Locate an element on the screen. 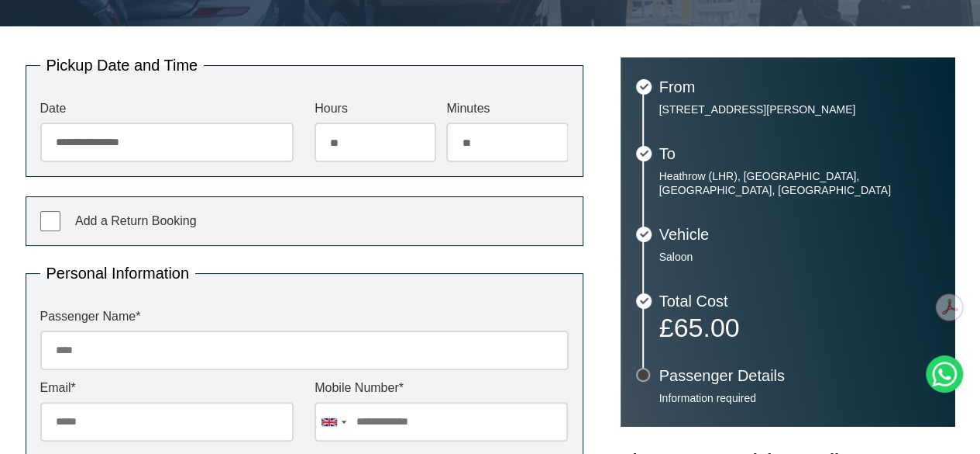  h3: From is located at coordinates (800, 87).